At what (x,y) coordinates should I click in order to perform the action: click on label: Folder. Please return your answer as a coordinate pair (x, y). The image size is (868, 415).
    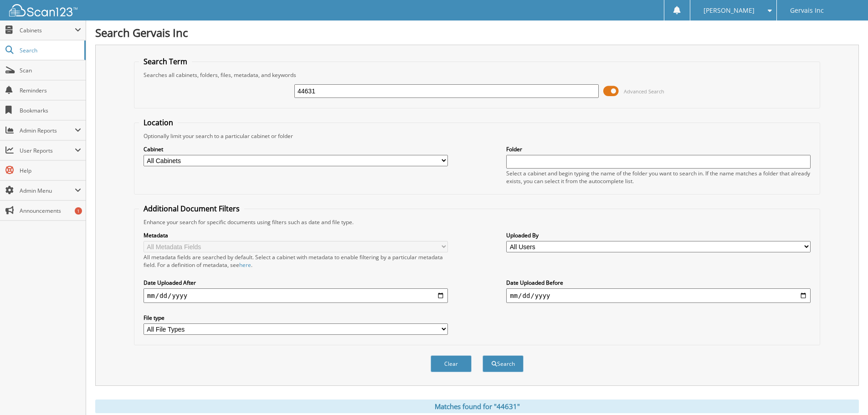
    Looking at the image, I should click on (658, 149).